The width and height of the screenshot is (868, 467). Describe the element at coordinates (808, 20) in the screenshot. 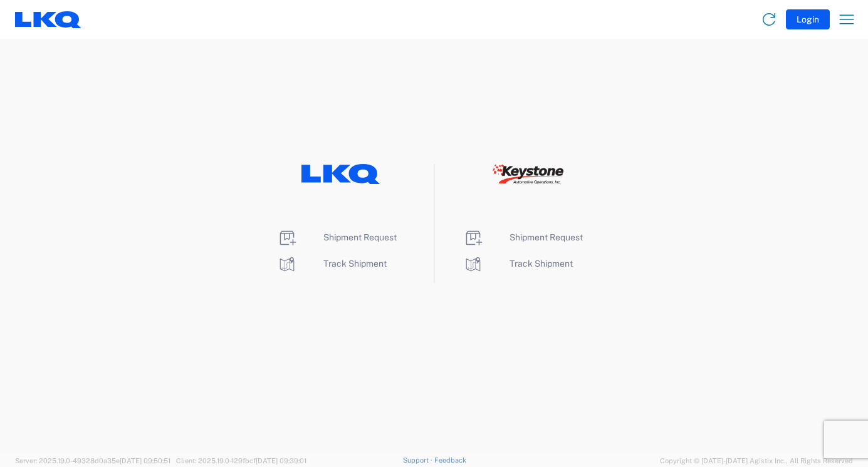

I see `button: Login` at that location.